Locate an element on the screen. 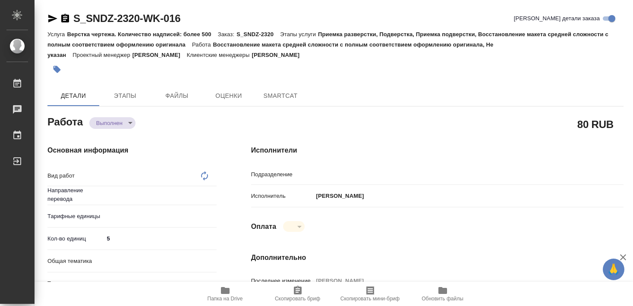  span: Файлы is located at coordinates (177, 96).